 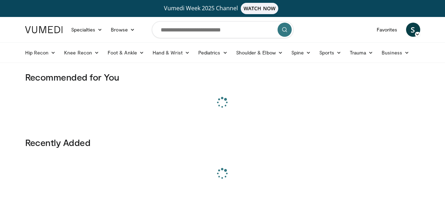 I want to click on a: Vumedi Week 2025 ChannelWATCH NOW, so click(x=223, y=9).